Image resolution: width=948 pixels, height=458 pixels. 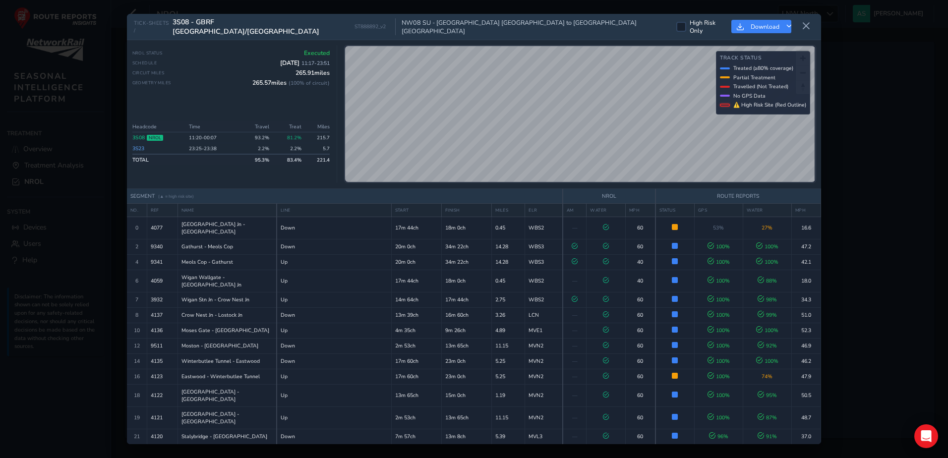 I want to click on td: WBS2, so click(x=544, y=299).